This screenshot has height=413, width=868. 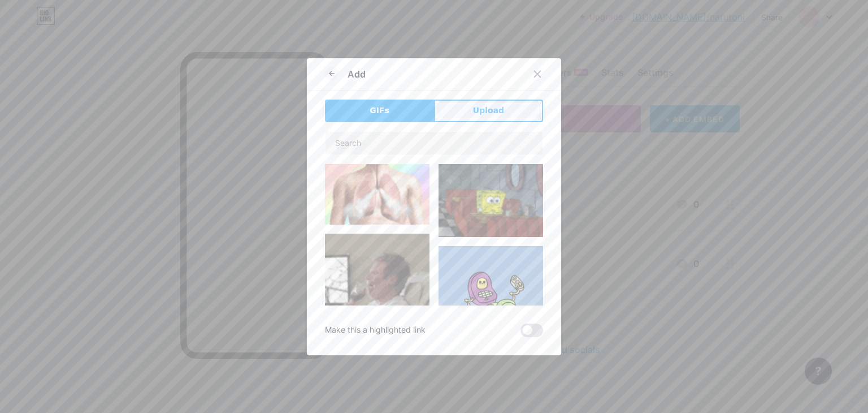 What do you see at coordinates (379, 111) in the screenshot?
I see `button: GIFs` at bounding box center [379, 111].